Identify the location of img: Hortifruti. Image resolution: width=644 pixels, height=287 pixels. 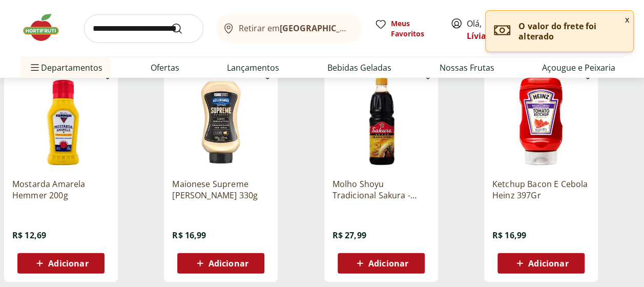
(46, 28).